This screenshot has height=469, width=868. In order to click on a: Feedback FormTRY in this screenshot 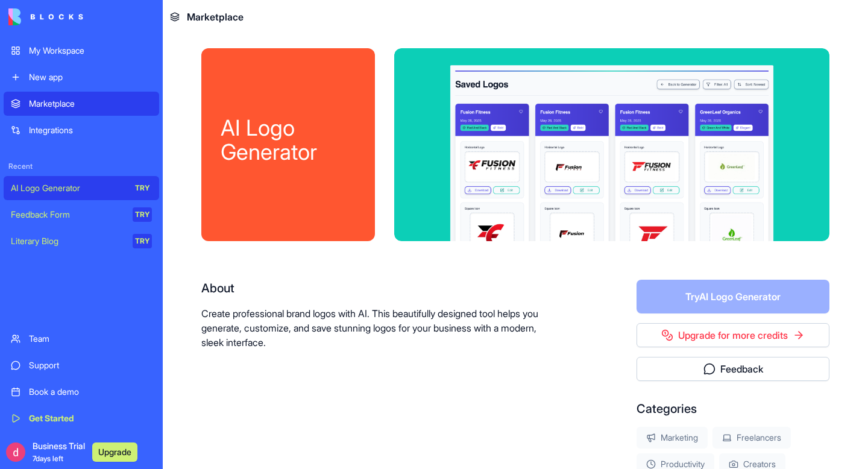, I will do `click(82, 214)`.